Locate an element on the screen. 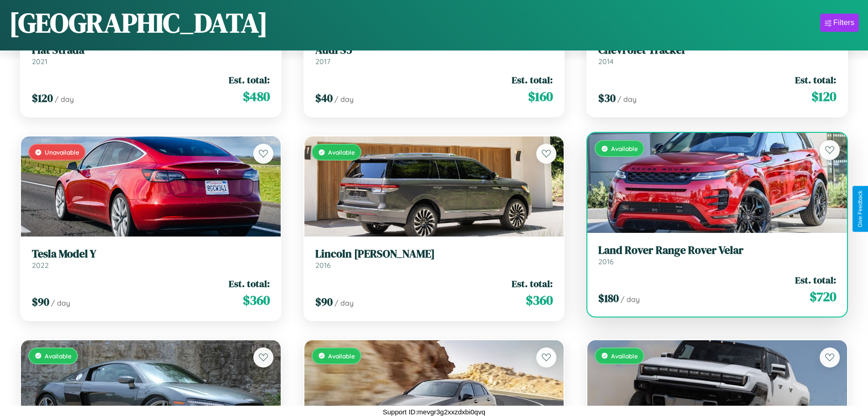 The height and width of the screenshot is (418, 868). span: 2017 is located at coordinates (322, 61).